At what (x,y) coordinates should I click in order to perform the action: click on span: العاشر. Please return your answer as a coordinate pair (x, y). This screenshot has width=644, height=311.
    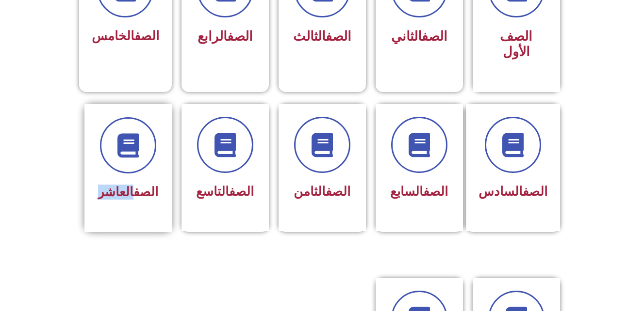
    Looking at the image, I should click on (128, 192).